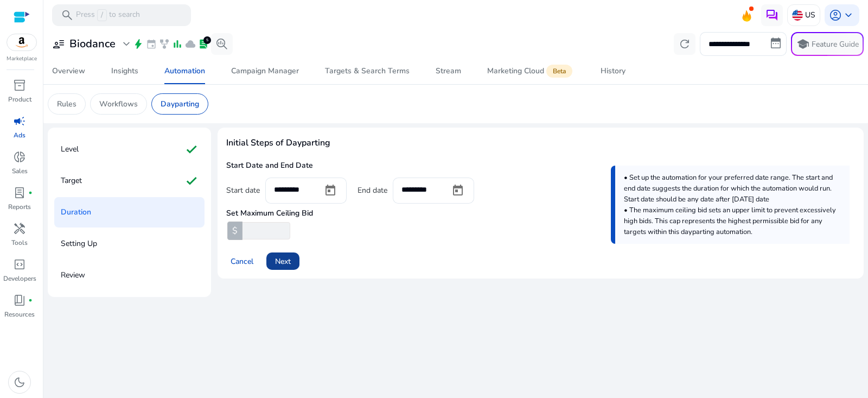 The width and height of the screenshot is (868, 398). I want to click on span: • Set up the automation for your preferred date range. The start and end date suggests the durati..., so click(728, 188).